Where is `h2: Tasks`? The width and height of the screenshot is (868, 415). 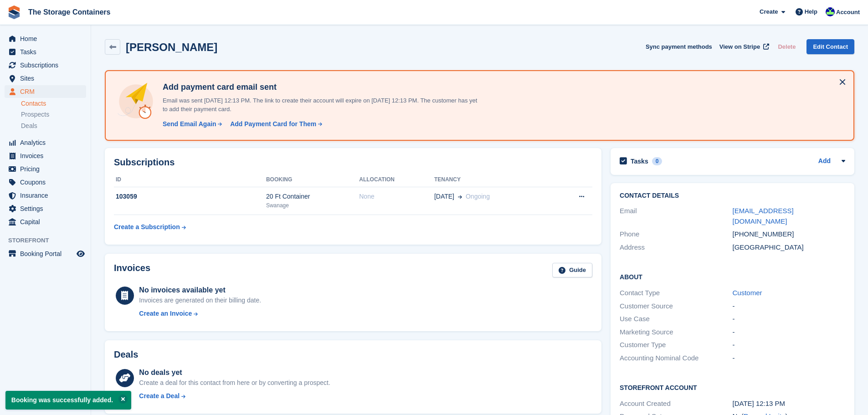
h2: Tasks is located at coordinates (639, 161).